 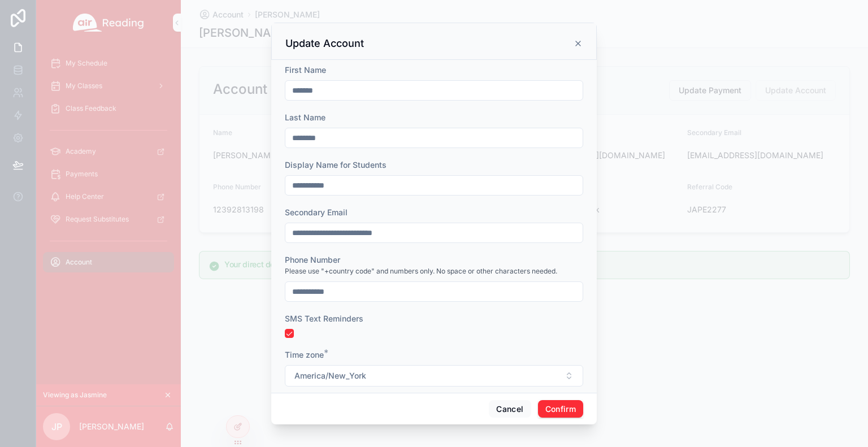 I want to click on span: Phone Number, so click(x=313, y=259).